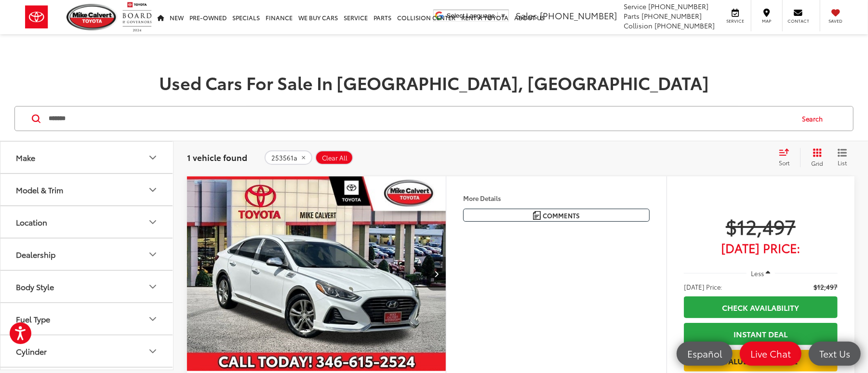 The height and width of the screenshot is (373, 868). I want to click on span: Español, so click(704, 353).